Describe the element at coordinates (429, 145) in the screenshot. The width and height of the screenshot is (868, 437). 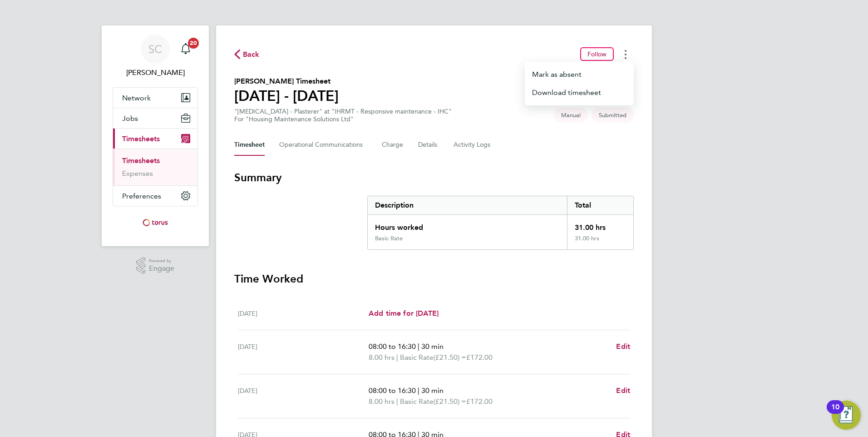
I see `button: Details` at that location.